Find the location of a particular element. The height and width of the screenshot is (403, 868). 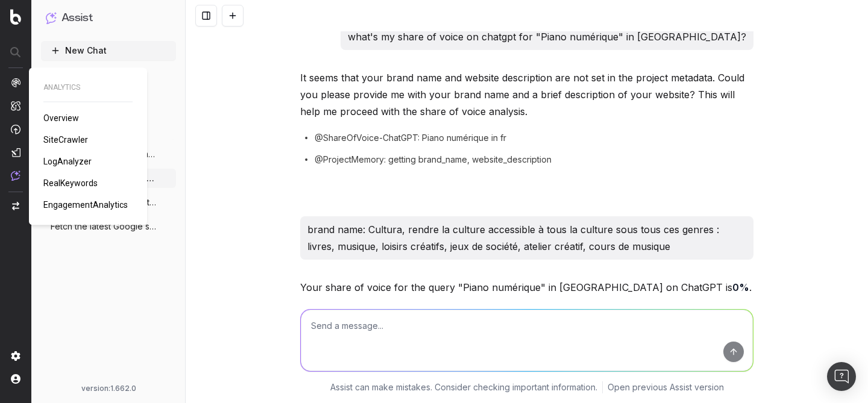

strong: 0% is located at coordinates (741, 287).